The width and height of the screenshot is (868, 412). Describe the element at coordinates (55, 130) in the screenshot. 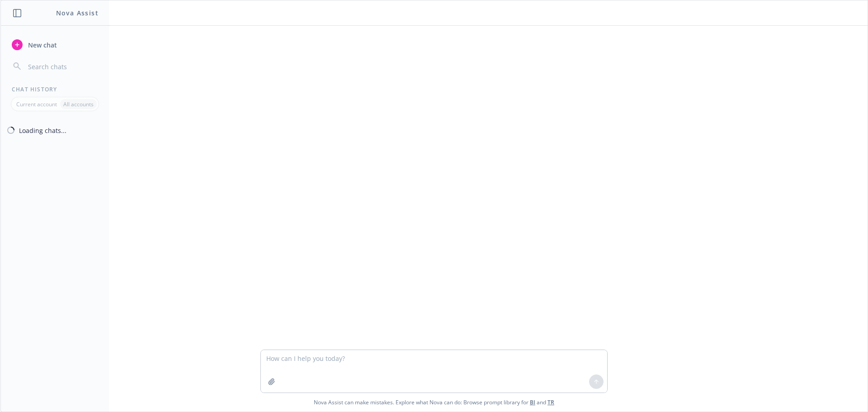

I see `button: Loading chats...` at that location.